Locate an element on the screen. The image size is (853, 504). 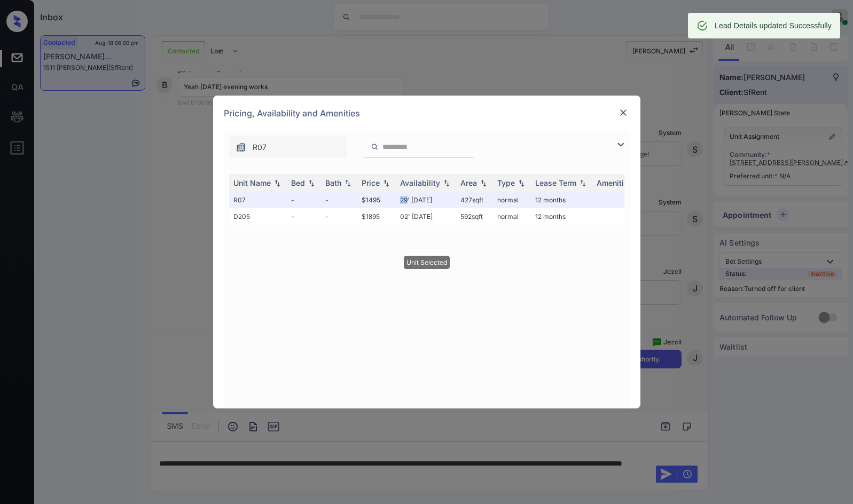
div: Price is located at coordinates (370, 183).